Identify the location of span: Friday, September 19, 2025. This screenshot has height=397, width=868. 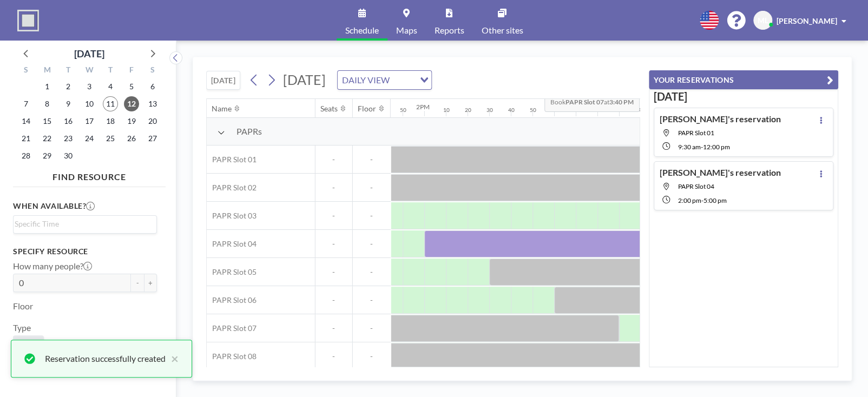
(131, 121).